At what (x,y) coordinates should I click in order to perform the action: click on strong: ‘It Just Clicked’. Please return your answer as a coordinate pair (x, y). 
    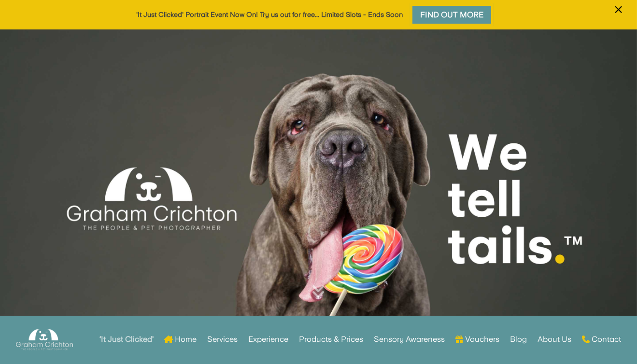
    Looking at the image, I should click on (126, 340).